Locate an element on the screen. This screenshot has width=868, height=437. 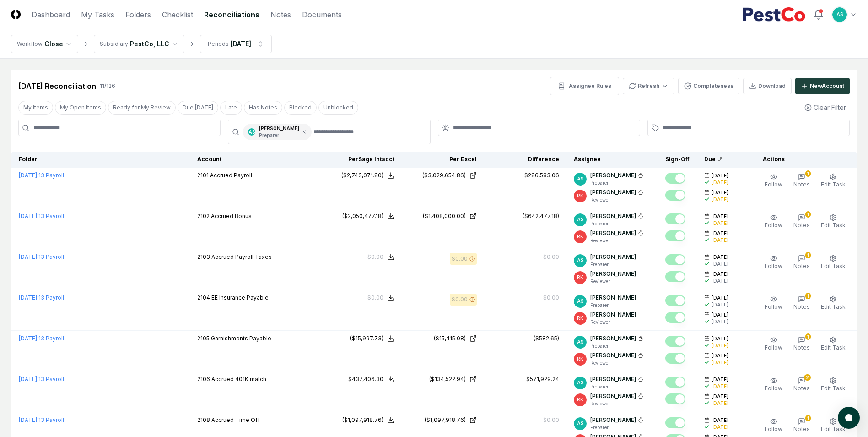
th: Per Sage Intacct is located at coordinates (361, 160).